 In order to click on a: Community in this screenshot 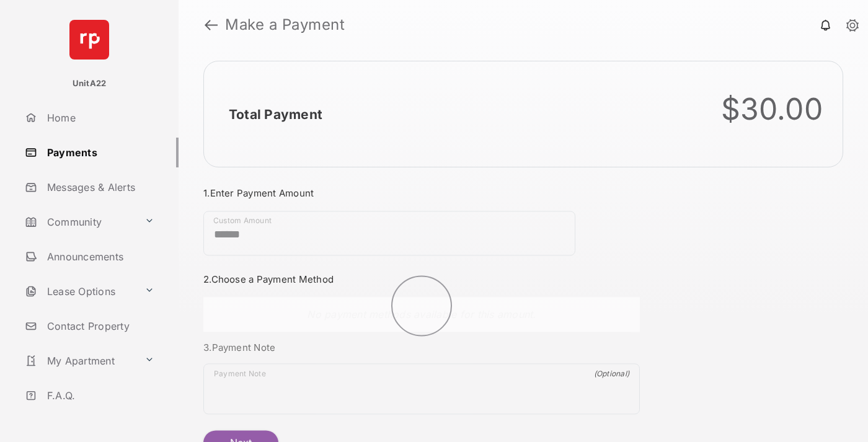, I will do `click(79, 221)`.